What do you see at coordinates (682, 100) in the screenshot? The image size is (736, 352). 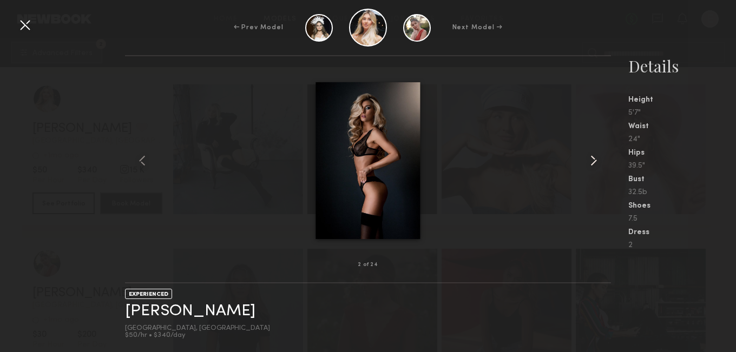 I see `div: Height` at bounding box center [682, 100].